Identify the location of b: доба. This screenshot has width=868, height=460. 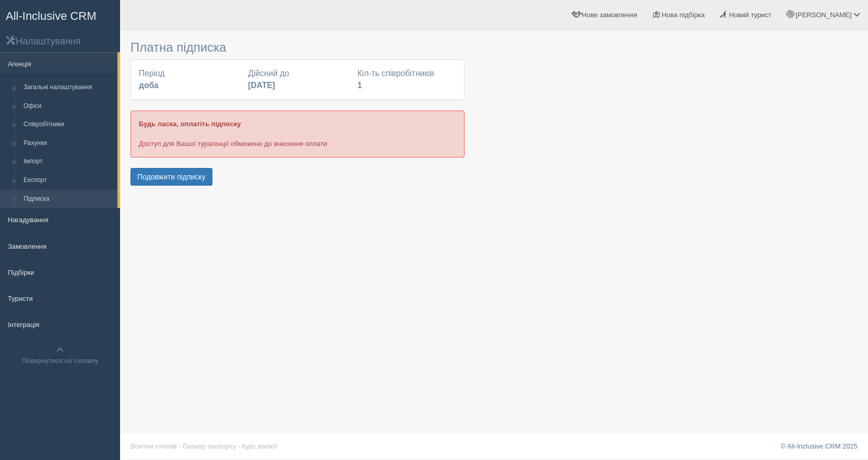
(149, 85).